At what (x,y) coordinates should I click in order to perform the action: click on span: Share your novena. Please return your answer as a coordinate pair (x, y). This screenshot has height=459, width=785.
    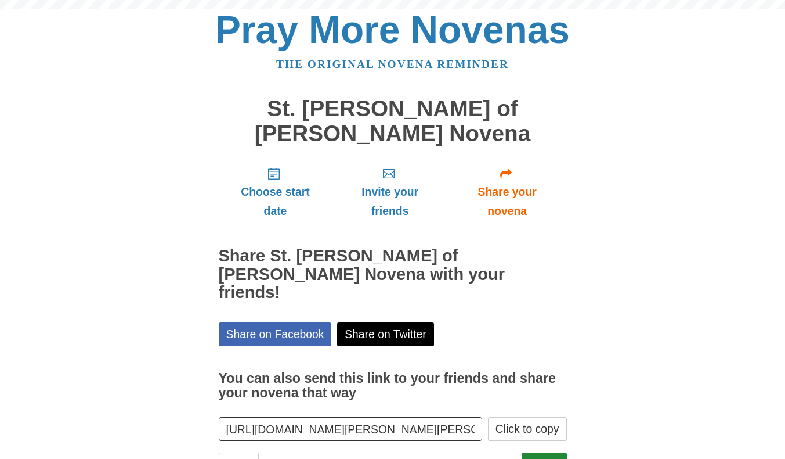
    Looking at the image, I should click on (507, 201).